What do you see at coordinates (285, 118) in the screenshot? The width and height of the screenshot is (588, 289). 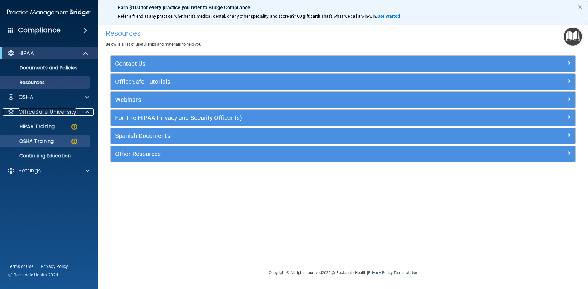 I see `h5: For The HIPAA Privacy and Security Officer (s)` at bounding box center [285, 118].